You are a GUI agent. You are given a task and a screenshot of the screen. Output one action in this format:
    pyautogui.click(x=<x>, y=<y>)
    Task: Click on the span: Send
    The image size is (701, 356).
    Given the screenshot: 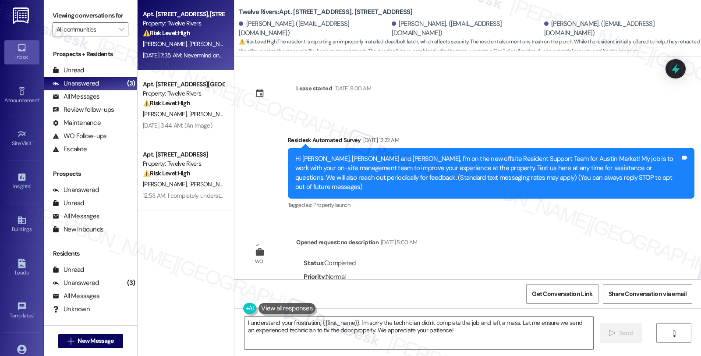 What is the action you would take?
    pyautogui.click(x=626, y=333)
    